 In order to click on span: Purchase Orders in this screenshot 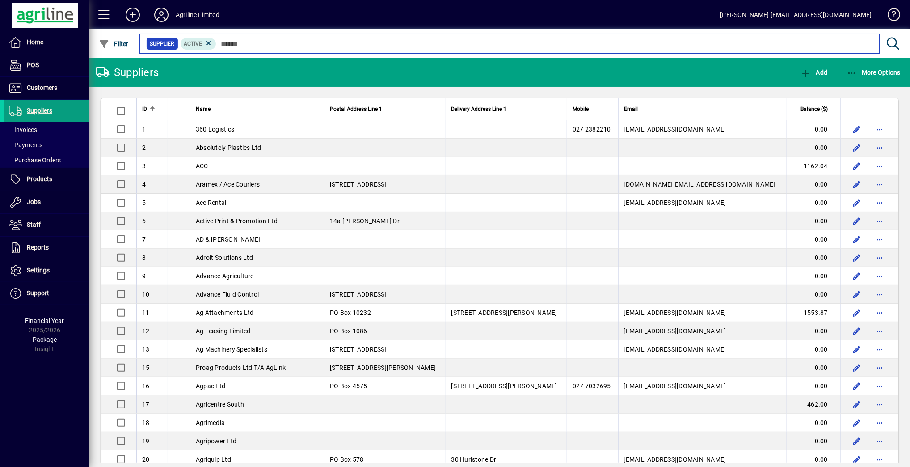, I will do `click(35, 160)`.